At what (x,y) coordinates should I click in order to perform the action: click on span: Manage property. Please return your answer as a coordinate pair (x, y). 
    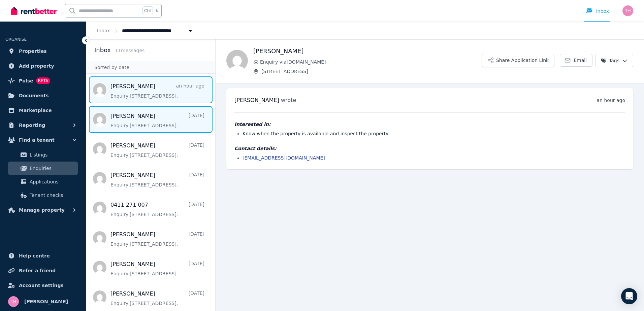
    Looking at the image, I should click on (42, 210).